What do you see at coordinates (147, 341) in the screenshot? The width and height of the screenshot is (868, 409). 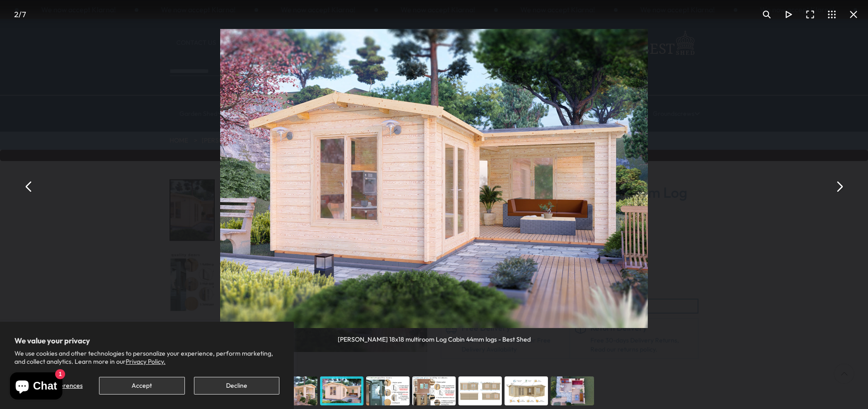 I see `h2: We value your privacy` at bounding box center [147, 341].